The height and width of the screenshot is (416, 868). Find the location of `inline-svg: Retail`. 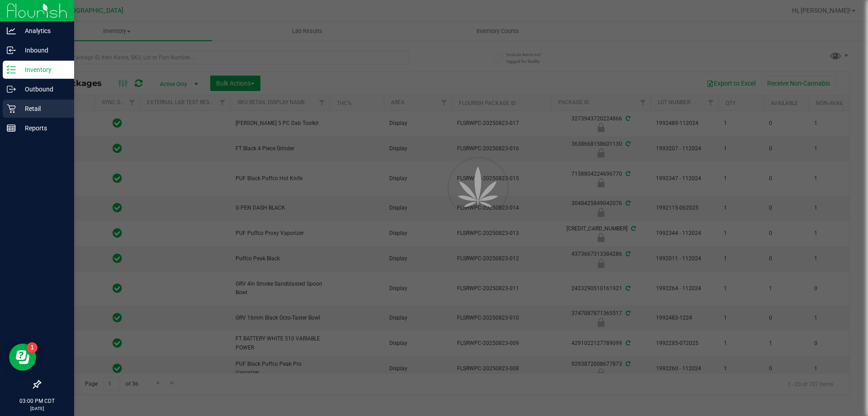

inline-svg: Retail is located at coordinates (11, 108).